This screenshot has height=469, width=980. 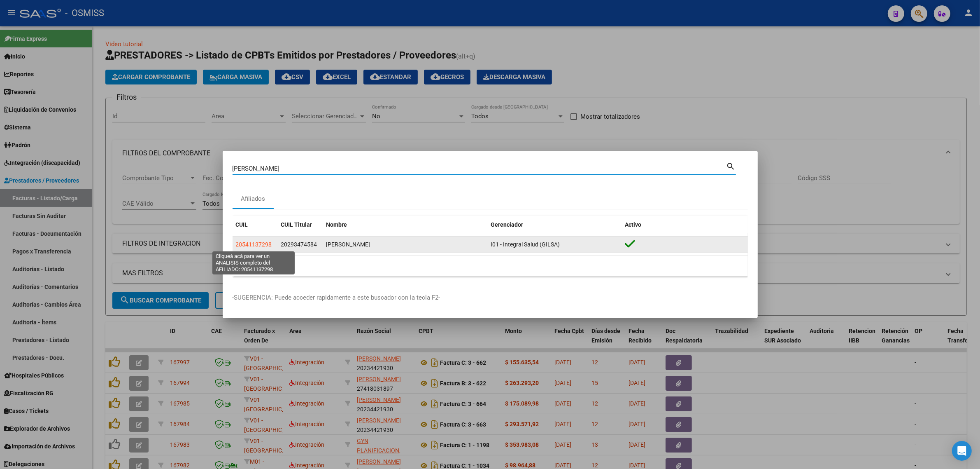 What do you see at coordinates (301, 224) in the screenshot?
I see `datatable-header-cell: CUIL Titular` at bounding box center [301, 224].